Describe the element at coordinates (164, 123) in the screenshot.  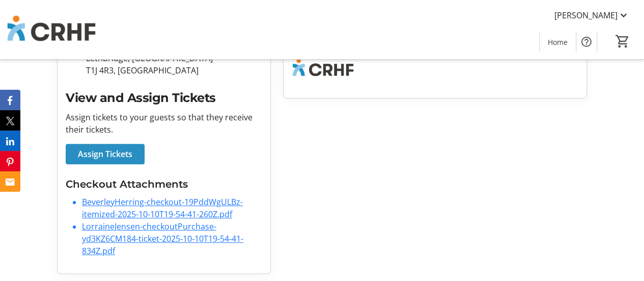
I see `p: Assign tickets to your guests so that they receive their tickets.` at that location.